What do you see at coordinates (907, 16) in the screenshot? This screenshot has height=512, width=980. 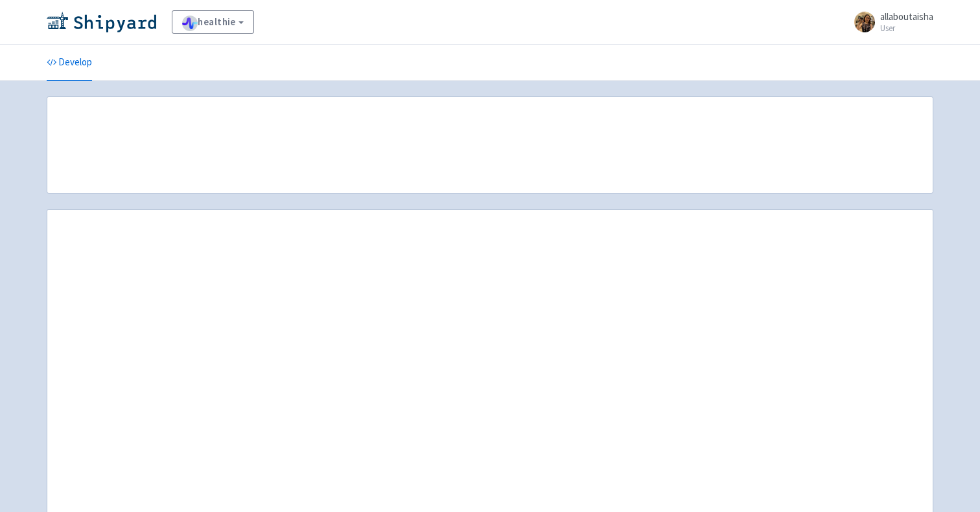 I see `span: allaboutaisha` at bounding box center [907, 16].